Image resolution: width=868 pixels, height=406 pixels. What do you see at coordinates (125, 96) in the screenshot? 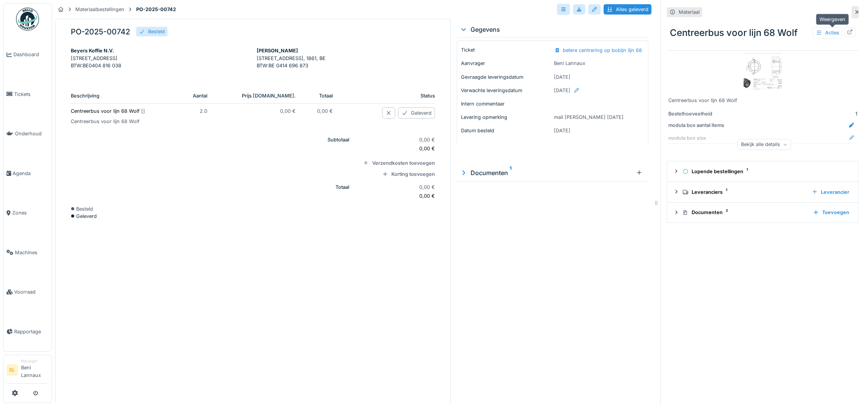
I see `th: Beschrijving` at bounding box center [125, 96].